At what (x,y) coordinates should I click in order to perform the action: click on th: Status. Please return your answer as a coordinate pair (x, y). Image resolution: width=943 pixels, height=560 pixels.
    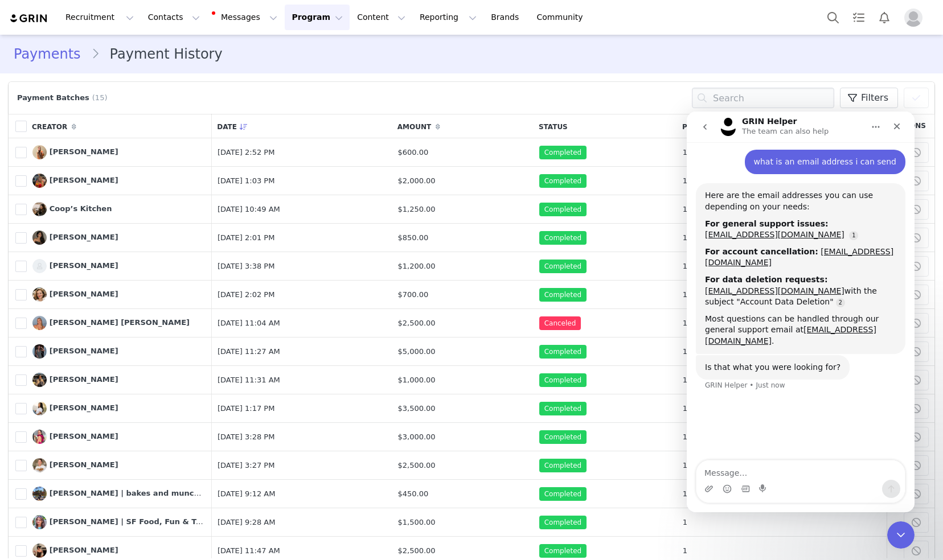
    Looking at the image, I should click on (605, 125).